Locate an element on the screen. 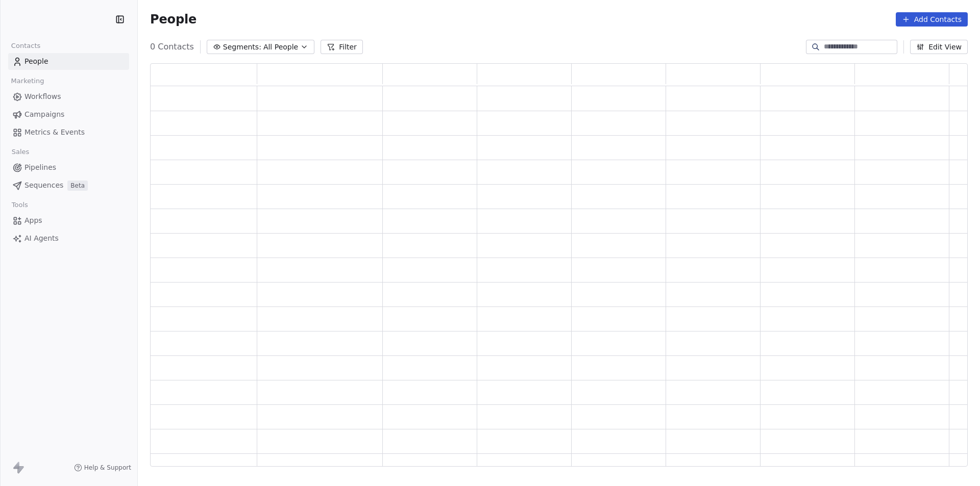  span: Contacts is located at coordinates (25, 46).